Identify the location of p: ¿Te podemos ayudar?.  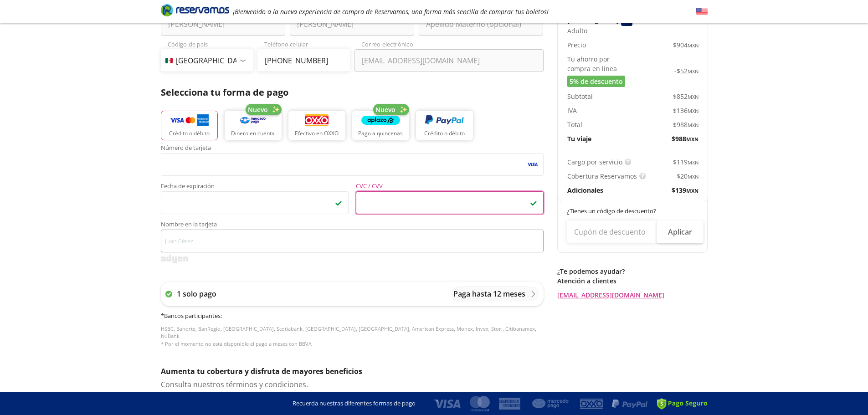
(633, 271).